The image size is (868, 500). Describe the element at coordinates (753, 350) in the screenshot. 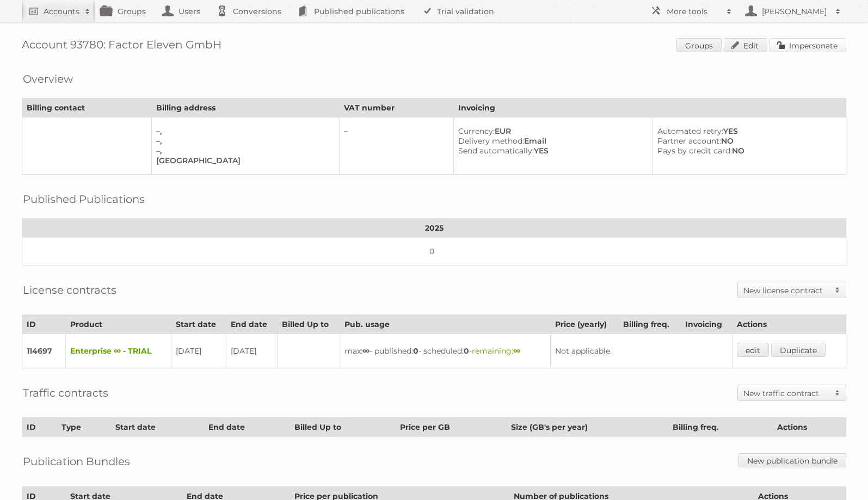

I see `a: edit` at that location.